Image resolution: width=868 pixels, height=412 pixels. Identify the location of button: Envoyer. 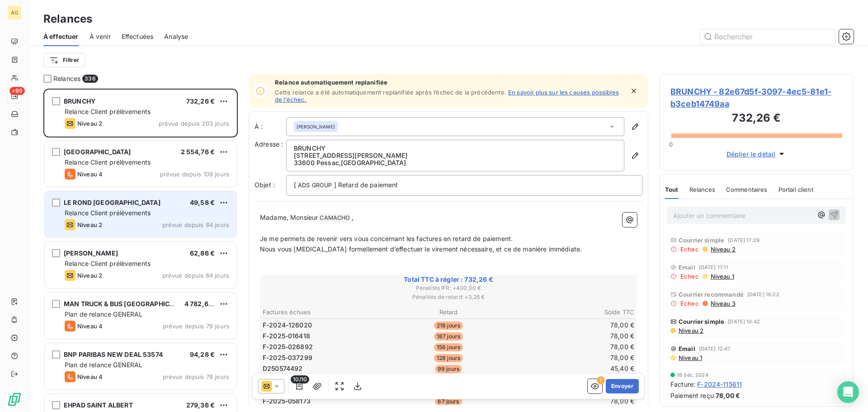
(622, 386).